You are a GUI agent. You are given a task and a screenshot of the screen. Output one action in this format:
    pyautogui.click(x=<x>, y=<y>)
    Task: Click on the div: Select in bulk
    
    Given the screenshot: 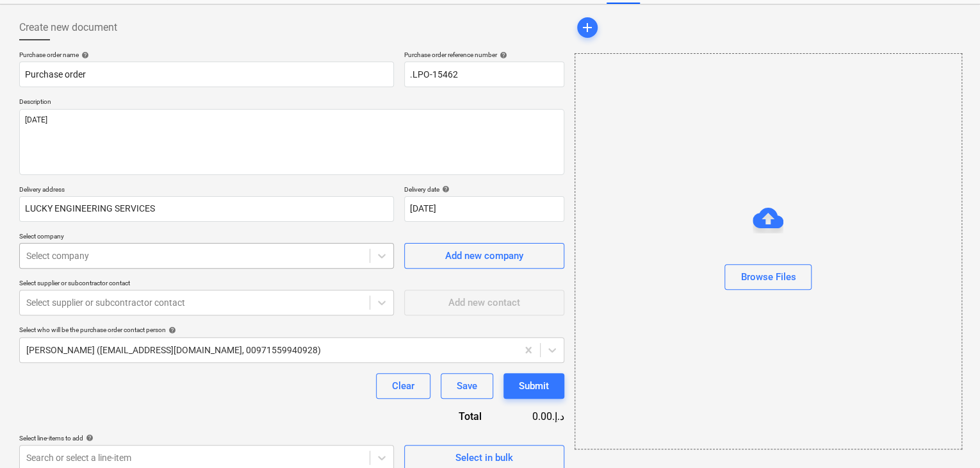 What is the action you would take?
    pyautogui.click(x=485, y=457)
    